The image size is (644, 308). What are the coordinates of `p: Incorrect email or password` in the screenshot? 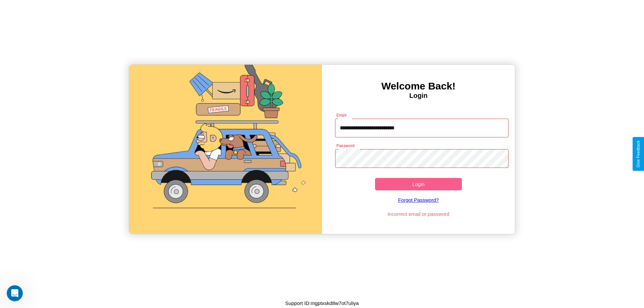 It's located at (419, 214).